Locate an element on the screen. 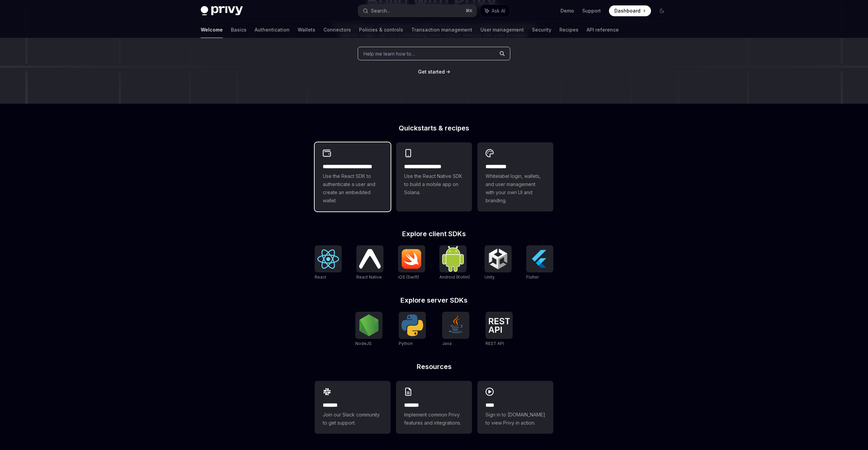  button: Ask AI is located at coordinates (495, 11).